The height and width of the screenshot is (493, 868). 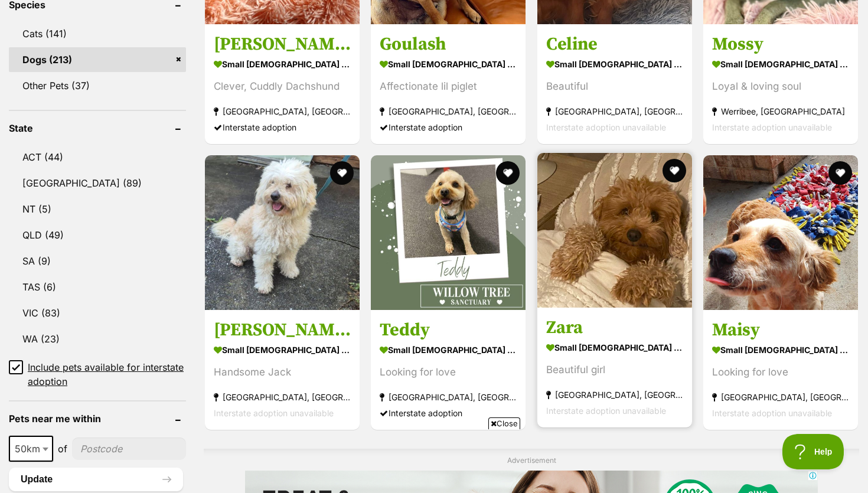 I want to click on a: SA (9), so click(x=97, y=261).